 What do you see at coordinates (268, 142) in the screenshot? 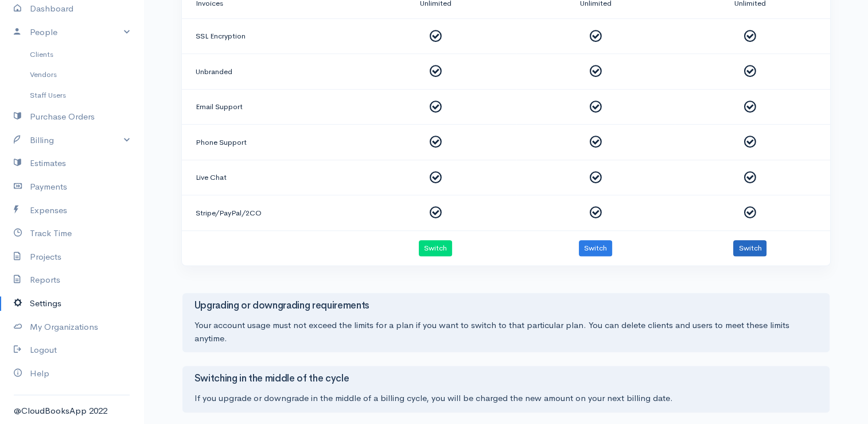
I see `td: Phone Support` at bounding box center [268, 142].